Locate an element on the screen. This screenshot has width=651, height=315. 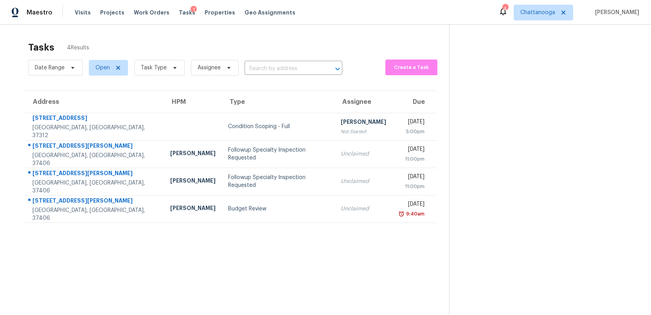
span: Maestro is located at coordinates (40, 13).